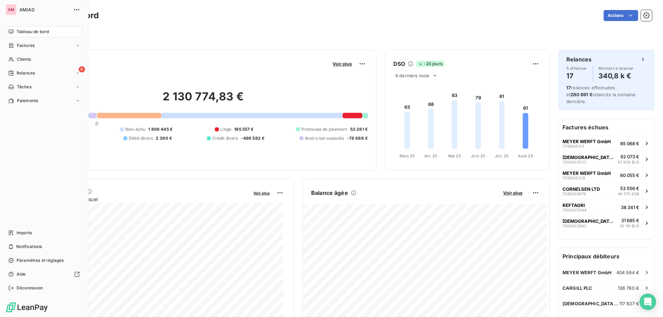 The image size is (663, 317). What do you see at coordinates (616, 76) in the screenshot?
I see `h4: 340,8 k €` at bounding box center [616, 76].